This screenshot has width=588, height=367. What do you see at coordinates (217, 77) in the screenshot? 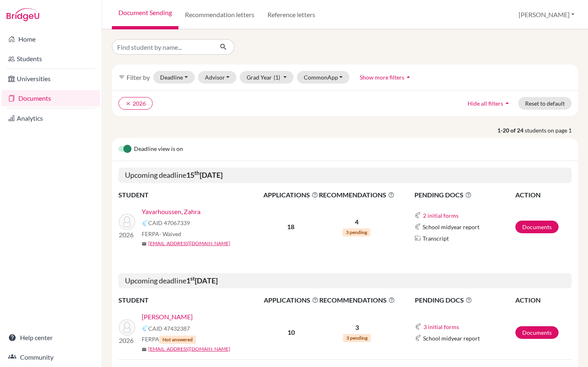
I see `button: Advisor` at bounding box center [217, 77].